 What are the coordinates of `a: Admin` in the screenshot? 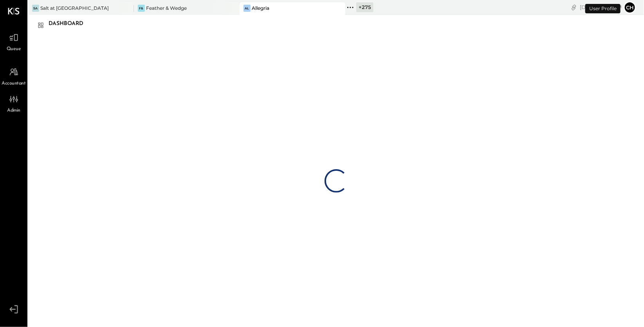 It's located at (14, 103).